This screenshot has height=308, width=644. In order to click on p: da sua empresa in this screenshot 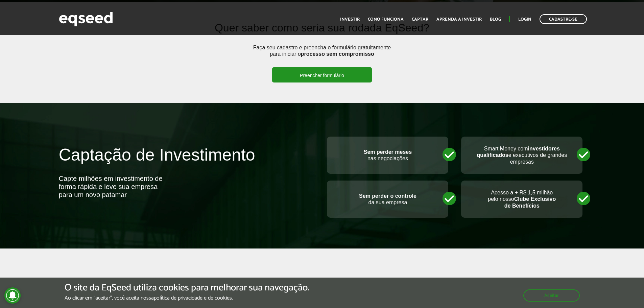, I will do `click(387, 199)`.